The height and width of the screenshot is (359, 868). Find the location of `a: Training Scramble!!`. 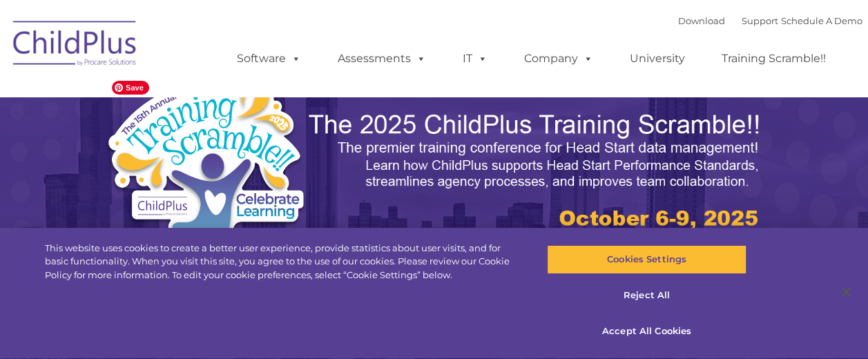

a: Training Scramble!! is located at coordinates (773, 59).